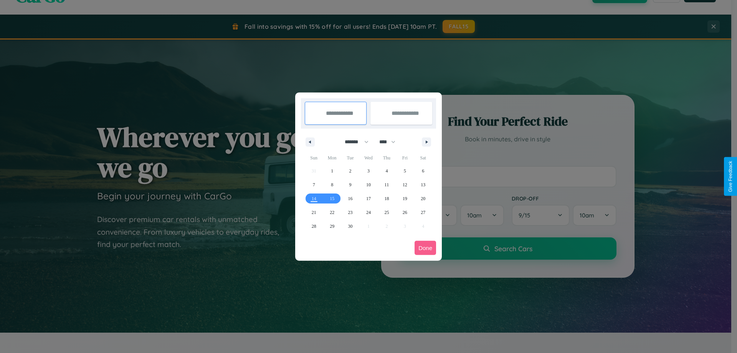 This screenshot has height=353, width=737. What do you see at coordinates (313, 198) in the screenshot?
I see `button: 14` at bounding box center [313, 198].